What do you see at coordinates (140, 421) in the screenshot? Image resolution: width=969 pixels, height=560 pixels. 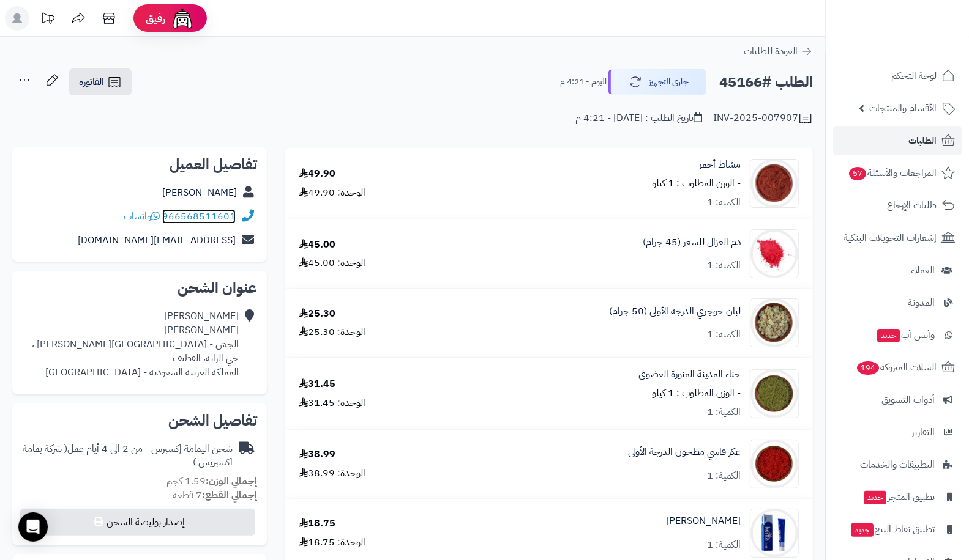 I see `h2: تفاصيل الشحن` at bounding box center [140, 421].